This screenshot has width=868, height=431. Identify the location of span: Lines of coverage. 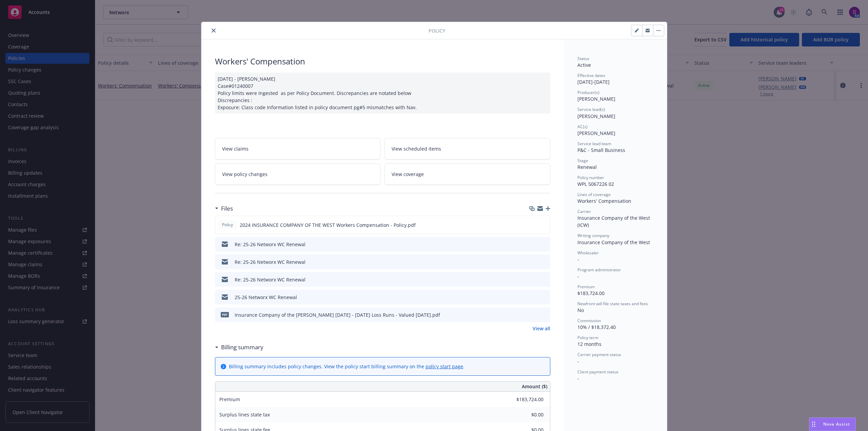
(594, 194).